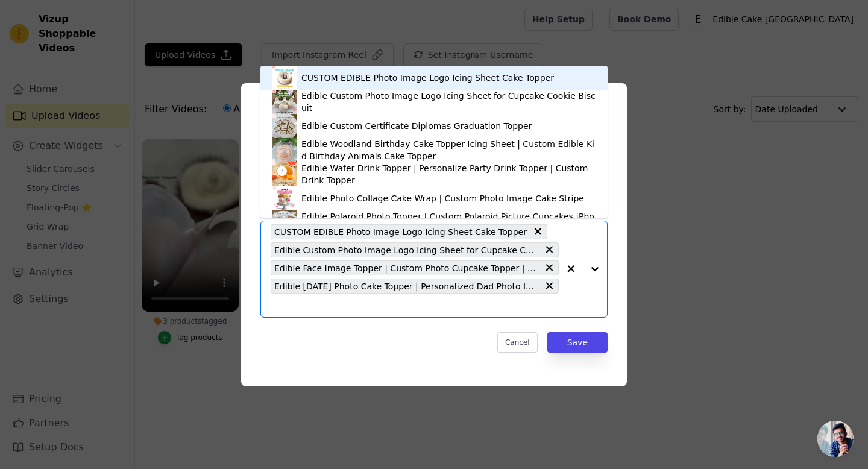  What do you see at coordinates (517, 342) in the screenshot?
I see `button: Cancel` at bounding box center [517, 342].